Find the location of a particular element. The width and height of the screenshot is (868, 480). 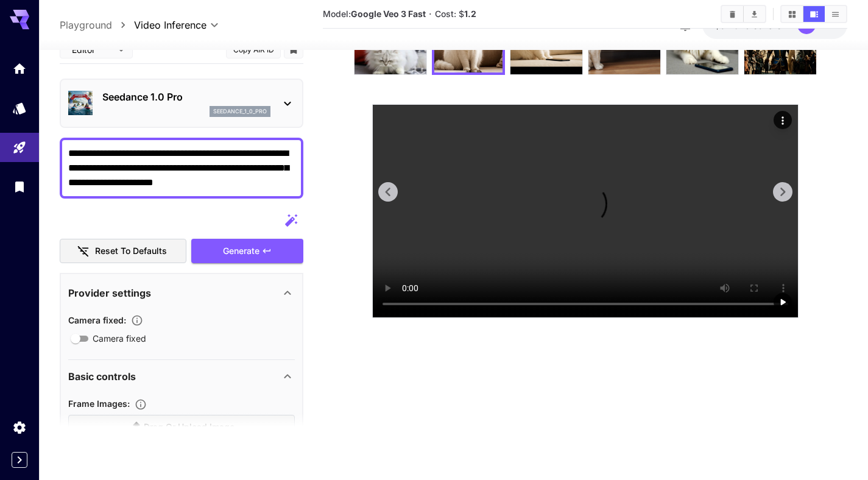

span: Frame Images : is located at coordinates (99, 404).